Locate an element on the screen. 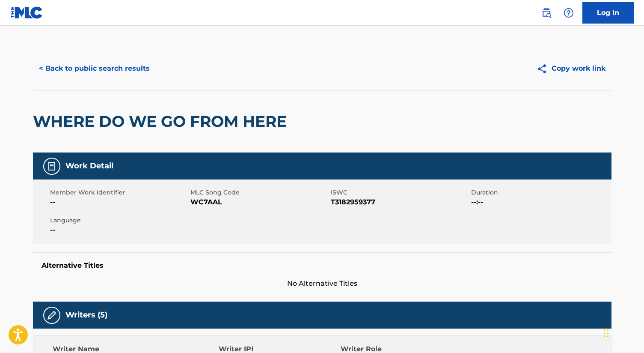 The width and height of the screenshot is (644, 353). span: Member Work Identifier is located at coordinates (119, 192).